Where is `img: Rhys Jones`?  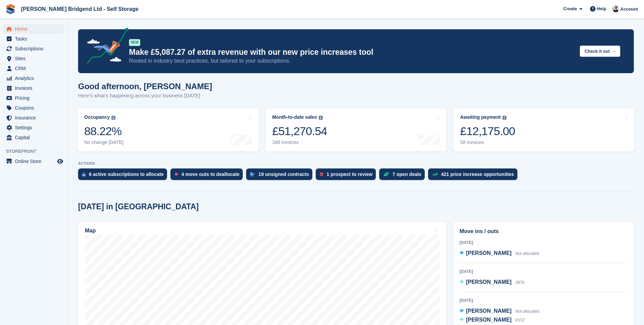
img: Rhys Jones is located at coordinates (616, 9).